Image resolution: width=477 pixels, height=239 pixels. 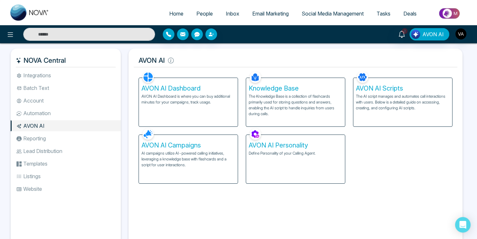 I want to click on span: 2, so click(x=405, y=31).